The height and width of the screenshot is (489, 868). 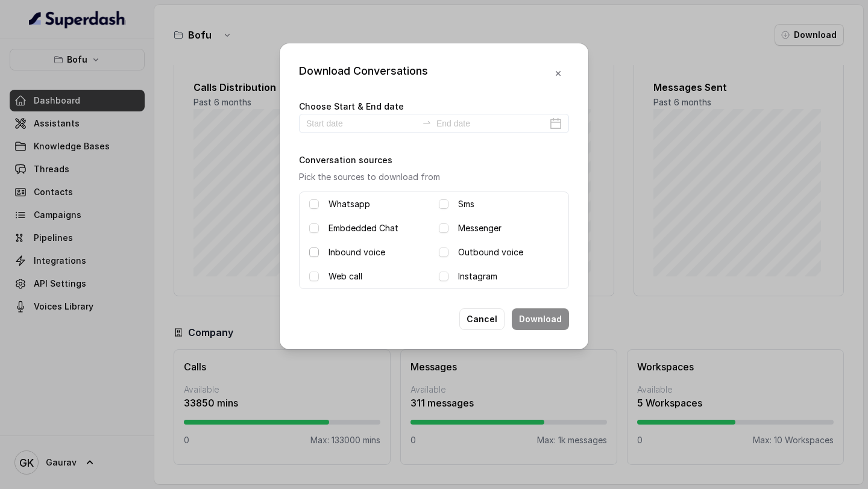 What do you see at coordinates (352, 106) in the screenshot?
I see `label: Choose Start & End date` at bounding box center [352, 106].